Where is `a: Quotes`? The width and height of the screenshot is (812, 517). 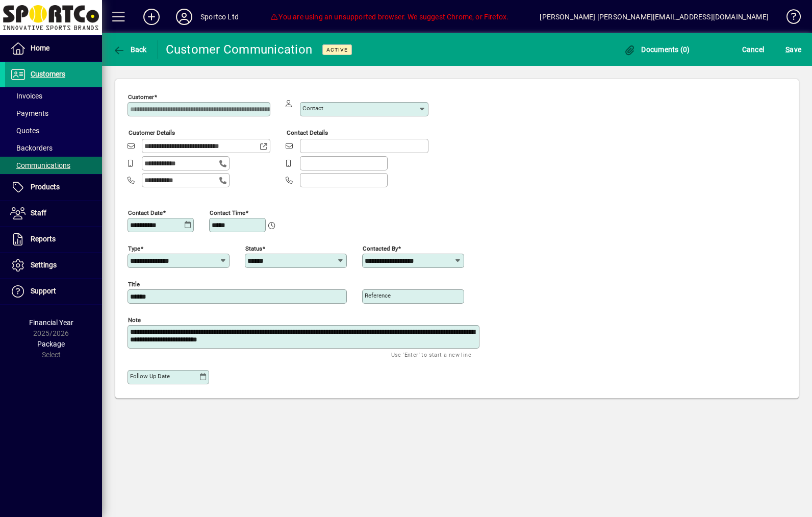
a: Quotes is located at coordinates (54, 131).